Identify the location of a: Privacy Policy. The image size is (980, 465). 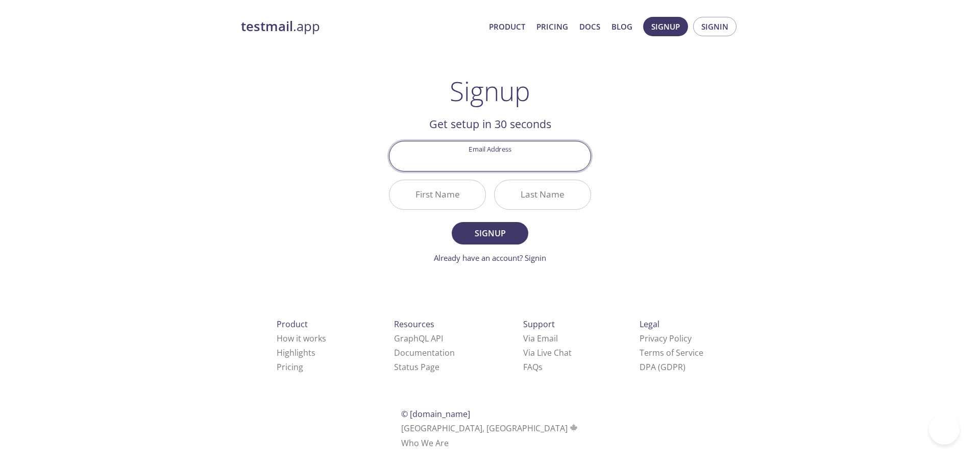
(666, 338).